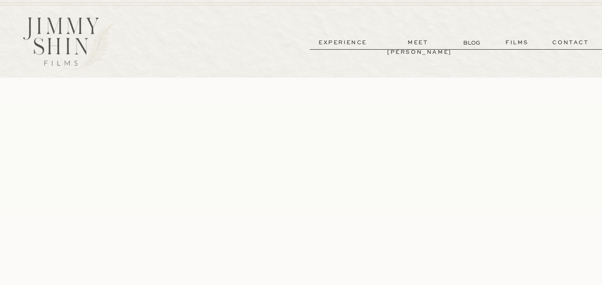  I want to click on p: BLOG, so click(472, 43).